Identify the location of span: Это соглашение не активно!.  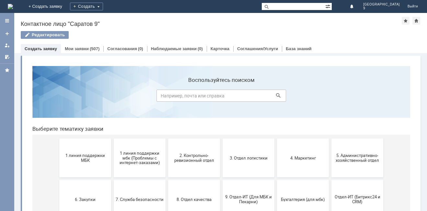
(221, 180).